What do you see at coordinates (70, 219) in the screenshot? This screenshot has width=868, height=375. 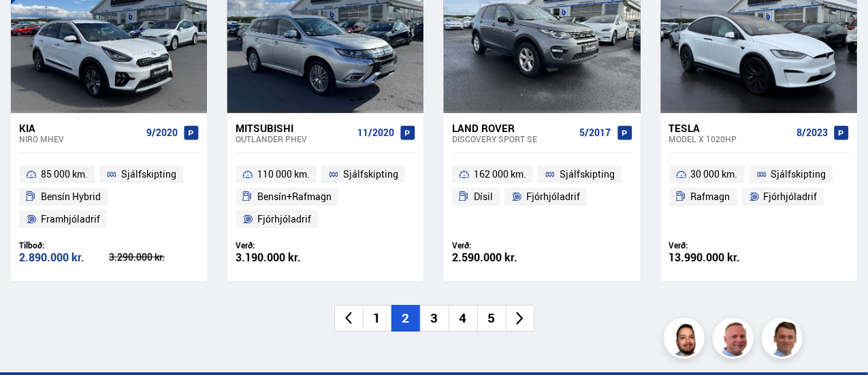 I see `span: Framhjóladrif` at bounding box center [70, 219].